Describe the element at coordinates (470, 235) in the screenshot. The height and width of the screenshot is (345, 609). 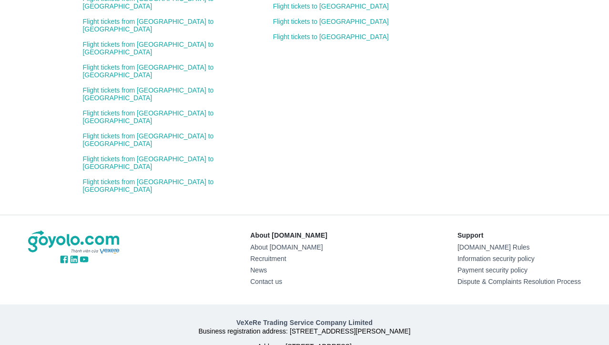
I see `font: Support` at that location.